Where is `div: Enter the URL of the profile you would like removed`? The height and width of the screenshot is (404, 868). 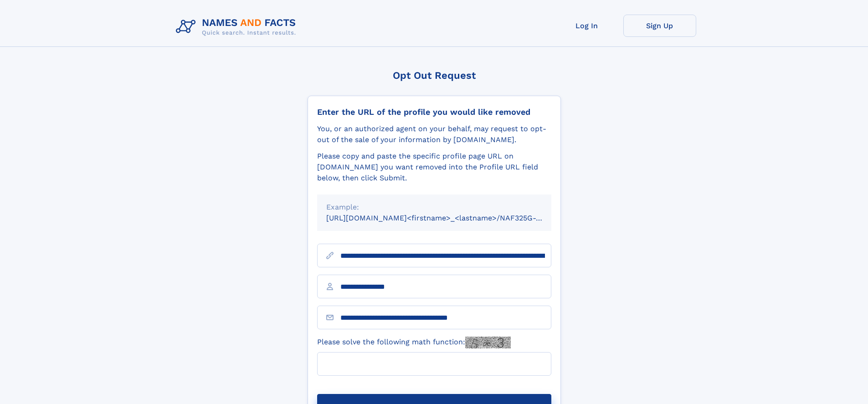 div: Enter the URL of the profile you would like removed is located at coordinates (434, 112).